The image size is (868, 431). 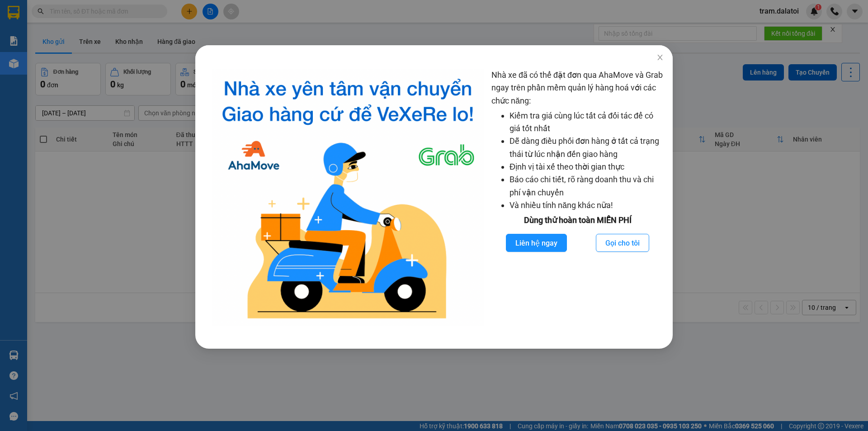 I want to click on li: Kiểm tra giá cùng lúc tất cả đối tác để có giá tốt nhất, so click(x=586, y=122).